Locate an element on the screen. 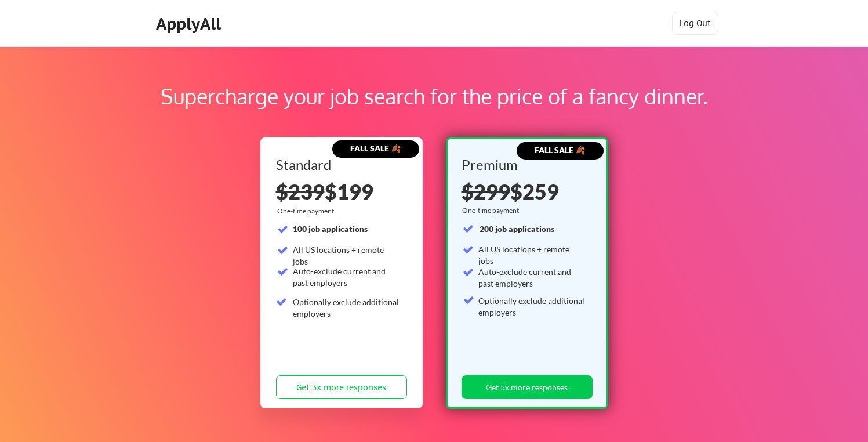 The width and height of the screenshot is (868, 442). div: $199 is located at coordinates (342, 192).